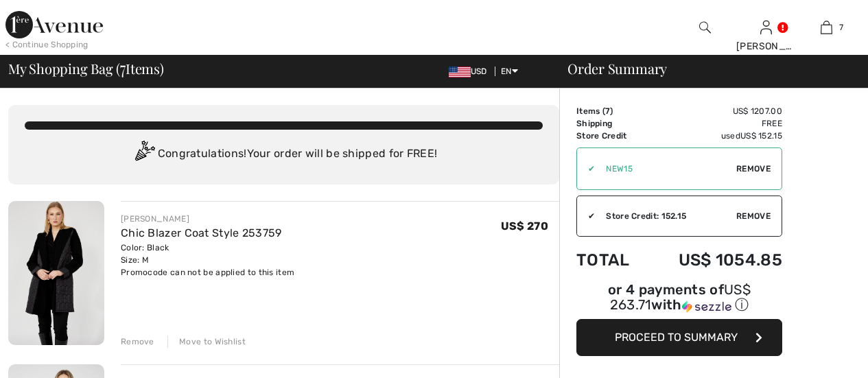  What do you see at coordinates (611, 123) in the screenshot?
I see `td: Shipping` at bounding box center [611, 123].